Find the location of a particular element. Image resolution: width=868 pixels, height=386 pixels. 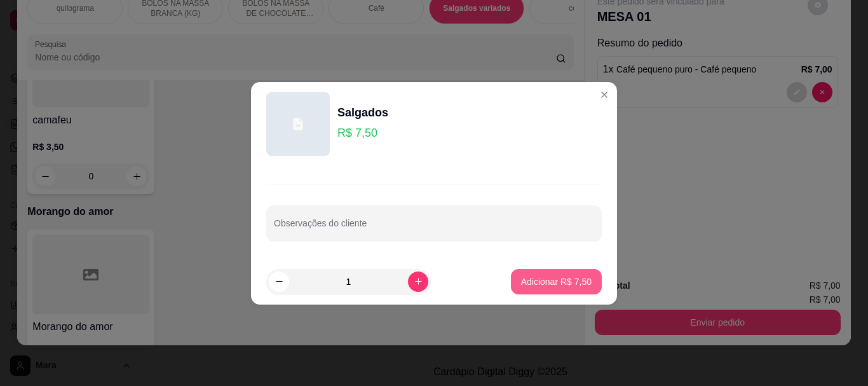

button: decrease-product-quantity is located at coordinates (279, 281).